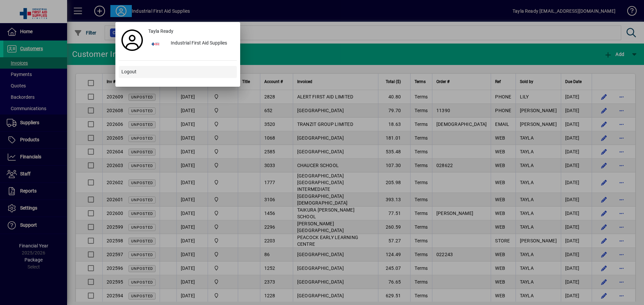  I want to click on a: Profile, so click(132, 41).